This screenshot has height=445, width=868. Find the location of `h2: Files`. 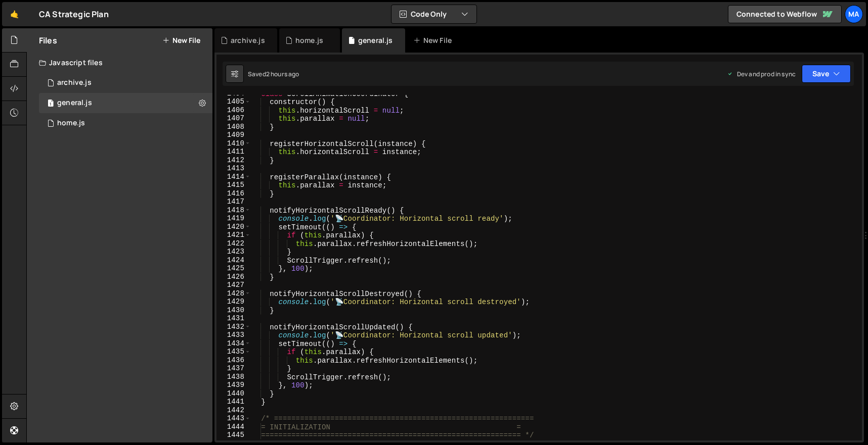

h2: Files is located at coordinates (48, 40).